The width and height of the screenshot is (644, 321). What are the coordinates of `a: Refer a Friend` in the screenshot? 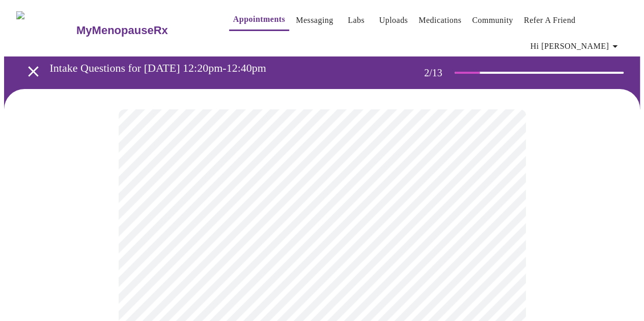 It's located at (550, 21).